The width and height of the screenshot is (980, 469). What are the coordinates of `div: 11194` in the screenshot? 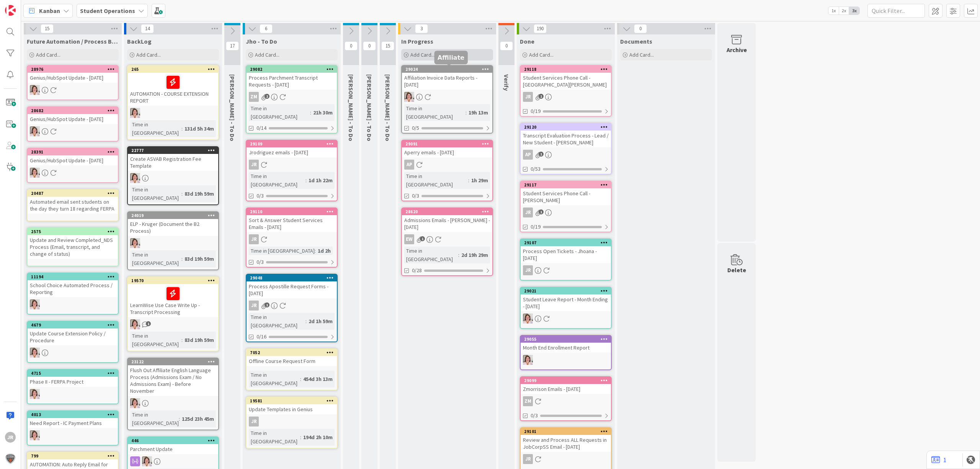 It's located at (73, 277).